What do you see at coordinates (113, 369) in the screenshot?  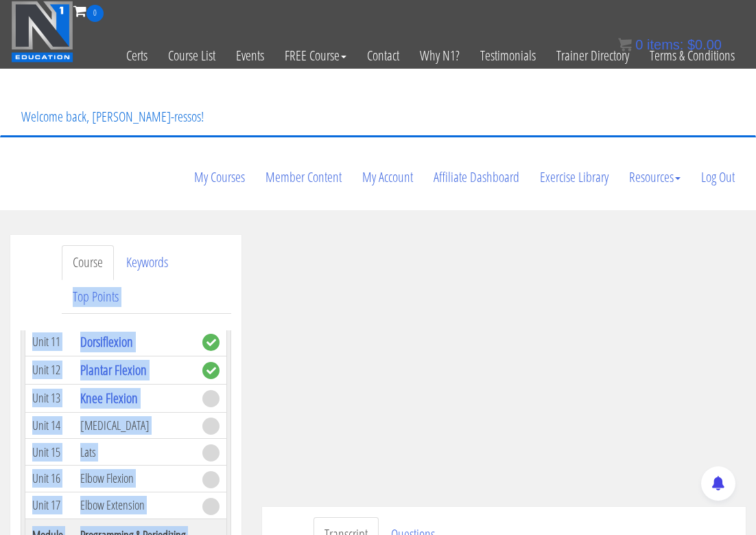 I see `a: Plantar Flexion` at bounding box center [113, 369].